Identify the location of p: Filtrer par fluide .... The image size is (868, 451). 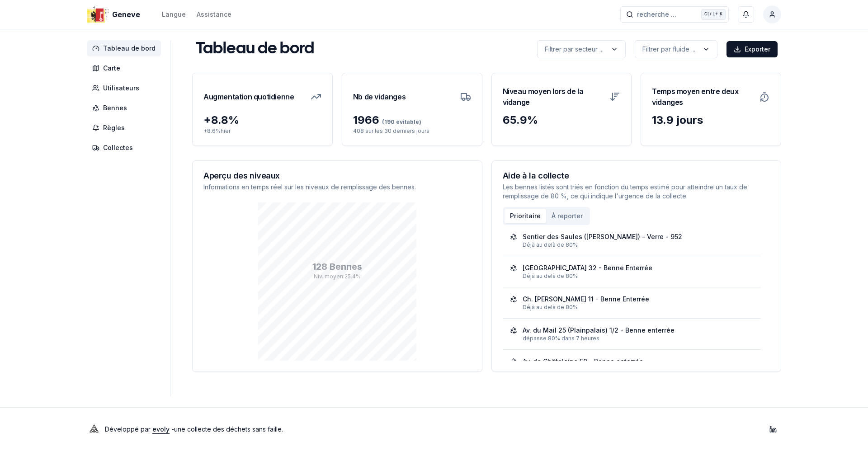
(669, 49).